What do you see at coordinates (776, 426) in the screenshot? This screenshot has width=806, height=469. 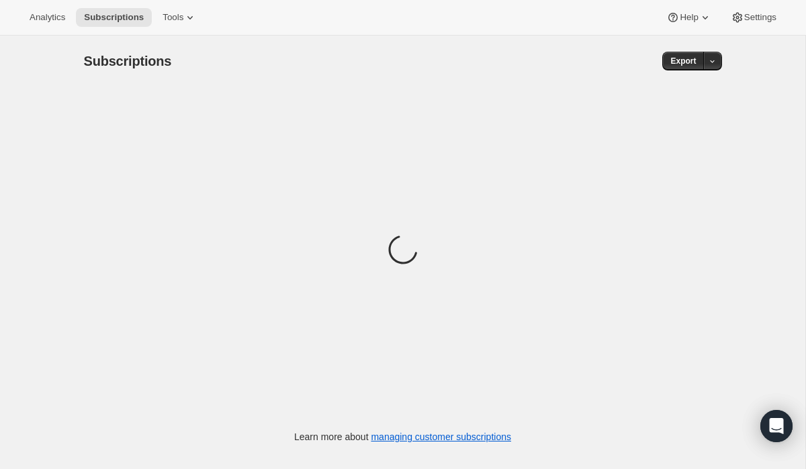 I see `div: Open Intercom Messenger` at bounding box center [776, 426].